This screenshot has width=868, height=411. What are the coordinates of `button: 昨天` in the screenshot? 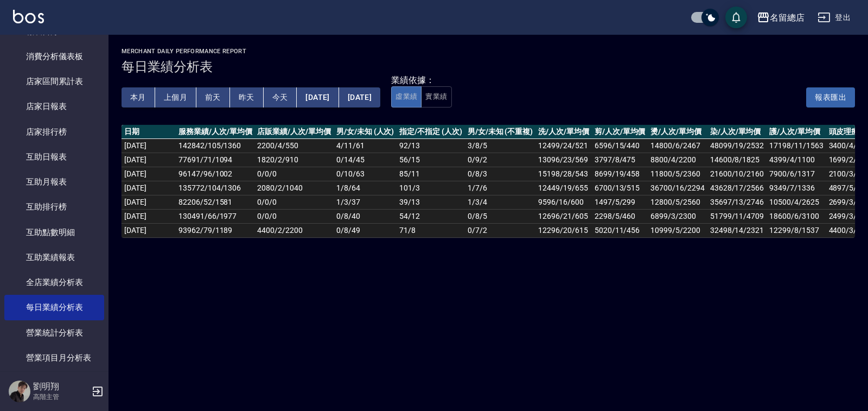 It's located at (247, 97).